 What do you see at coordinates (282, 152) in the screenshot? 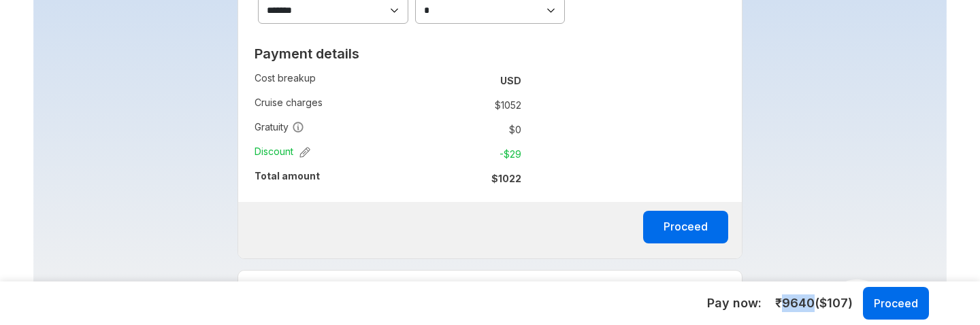
I see `span: Discount` at bounding box center [282, 152].